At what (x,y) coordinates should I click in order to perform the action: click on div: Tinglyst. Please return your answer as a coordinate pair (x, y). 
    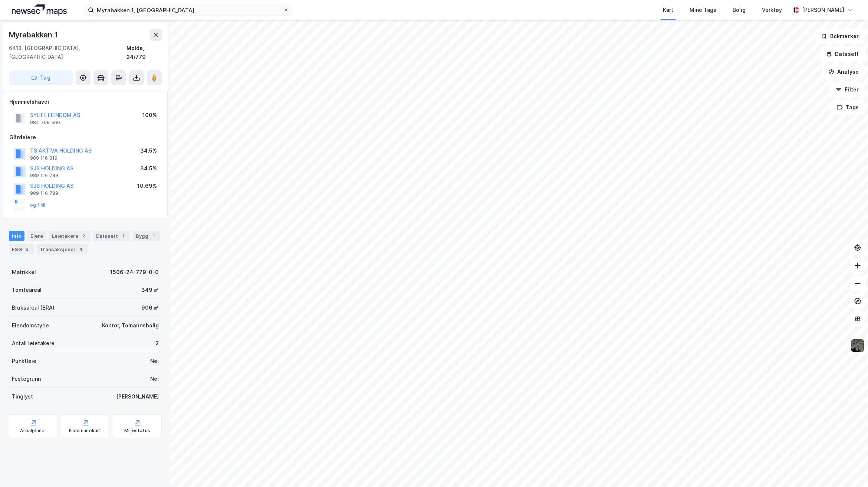
    Looking at the image, I should click on (22, 397).